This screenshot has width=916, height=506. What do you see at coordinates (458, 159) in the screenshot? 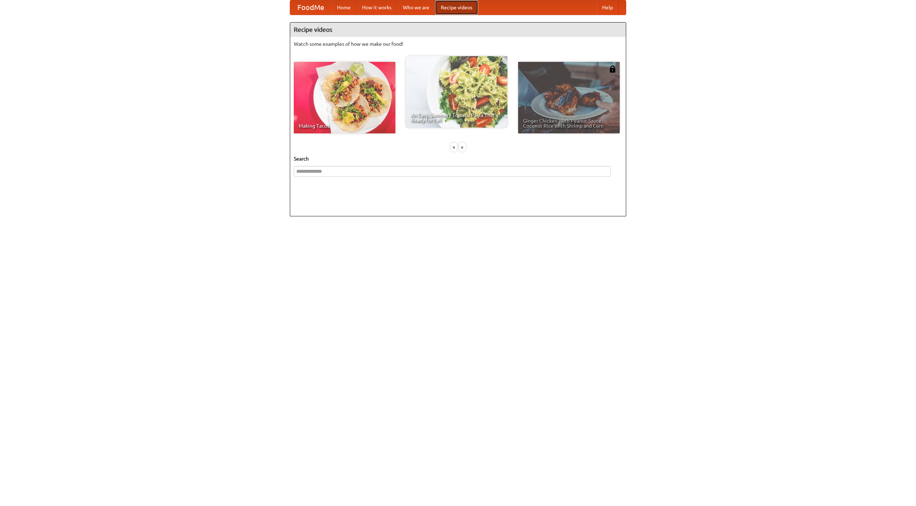
I see `h5: Search` at bounding box center [458, 159].